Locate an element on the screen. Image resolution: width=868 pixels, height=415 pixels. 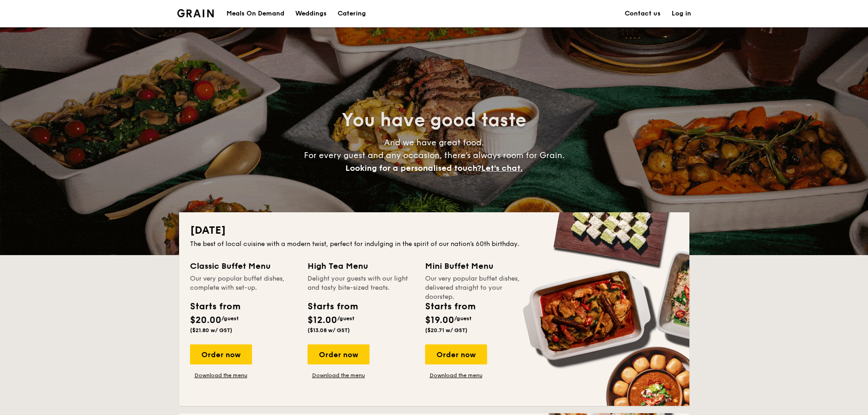
div: Our very popular buffet dishes, complete with set-up. is located at coordinates (243, 284).